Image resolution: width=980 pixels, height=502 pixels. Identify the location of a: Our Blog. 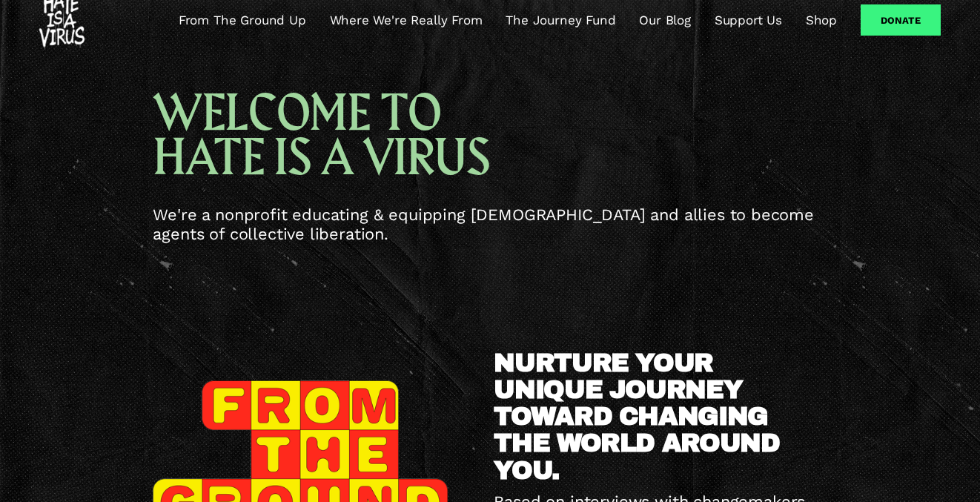
(665, 20).